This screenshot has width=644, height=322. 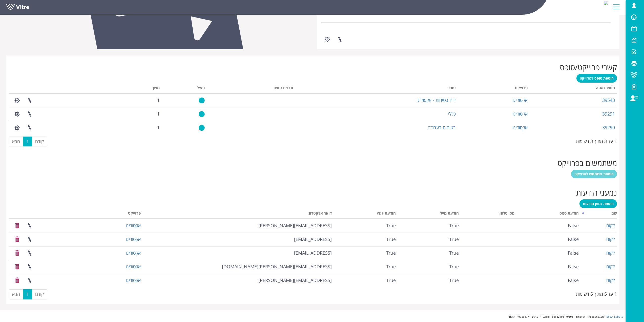 What do you see at coordinates (598, 204) in the screenshot?
I see `a: הוספת נמען הודעות` at bounding box center [598, 204].